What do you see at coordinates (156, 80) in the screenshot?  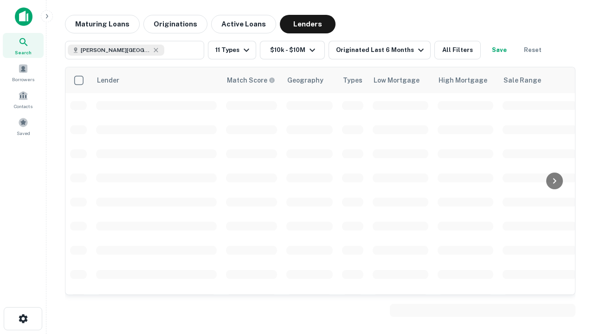 I see `th: Lender` at bounding box center [156, 80].